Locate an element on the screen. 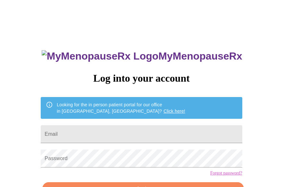  a: Forgot password? is located at coordinates (226, 173).